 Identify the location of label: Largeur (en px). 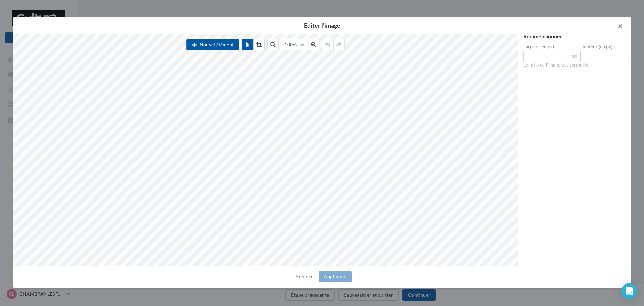
(545, 47).